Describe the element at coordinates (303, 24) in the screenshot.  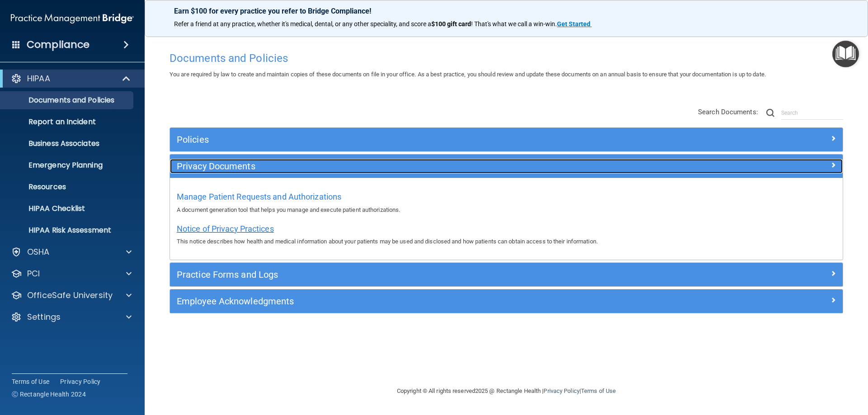
I see `span: Refer a friend at any practice, whether it's medical, dental, or any other speciality, and score a` at that location.